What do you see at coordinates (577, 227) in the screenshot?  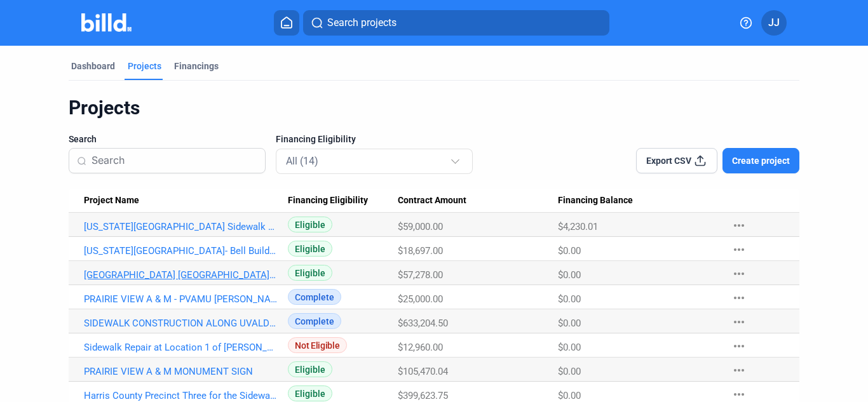 I see `span: $4,230.01` at bounding box center [577, 227].